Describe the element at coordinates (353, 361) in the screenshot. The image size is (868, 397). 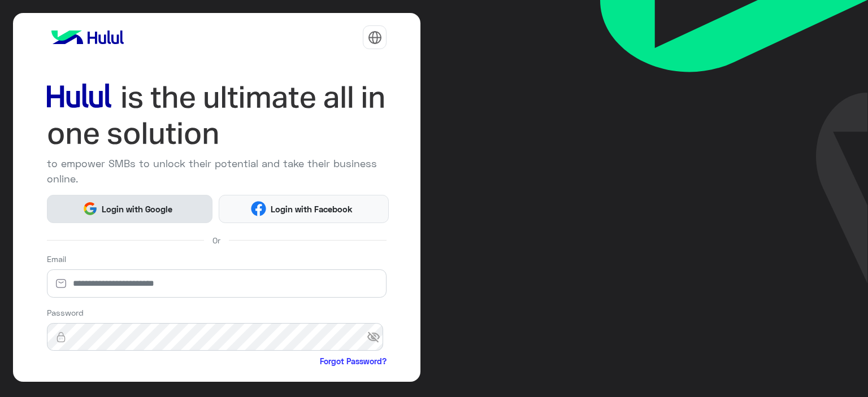
I see `a: Forgot Password?` at that location.